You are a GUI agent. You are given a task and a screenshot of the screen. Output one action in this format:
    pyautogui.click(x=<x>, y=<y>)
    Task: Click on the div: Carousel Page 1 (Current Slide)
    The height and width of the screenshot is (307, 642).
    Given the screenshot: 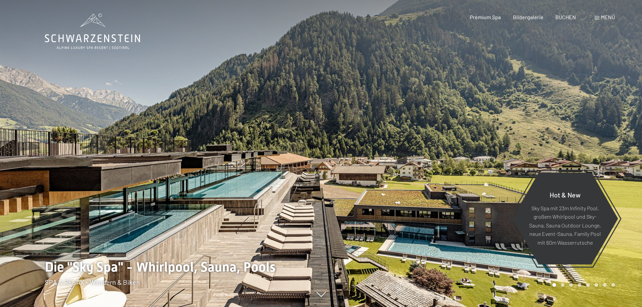 What is the action you would take?
    pyautogui.click(x=554, y=285)
    